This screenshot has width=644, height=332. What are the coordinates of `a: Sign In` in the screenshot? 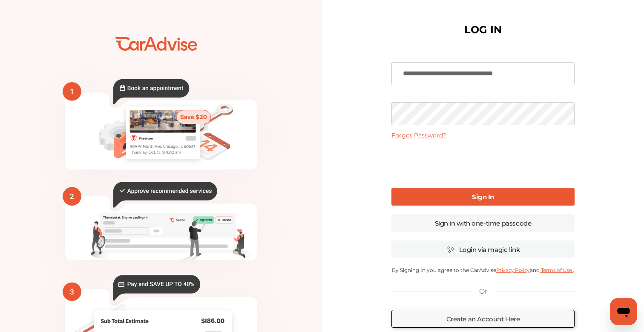 It's located at (483, 197).